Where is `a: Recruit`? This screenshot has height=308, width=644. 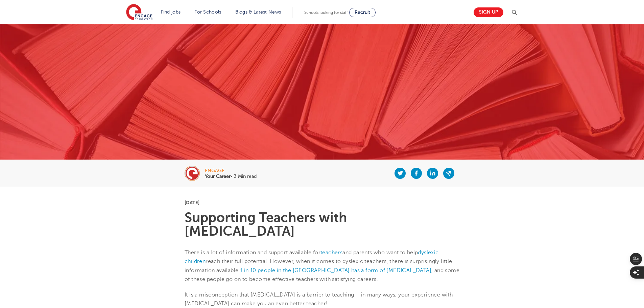
a: Recruit is located at coordinates (363, 13).